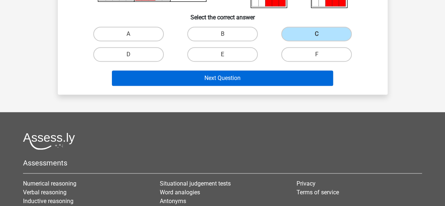  I want to click on h6: Select the correct answer, so click(223, 14).